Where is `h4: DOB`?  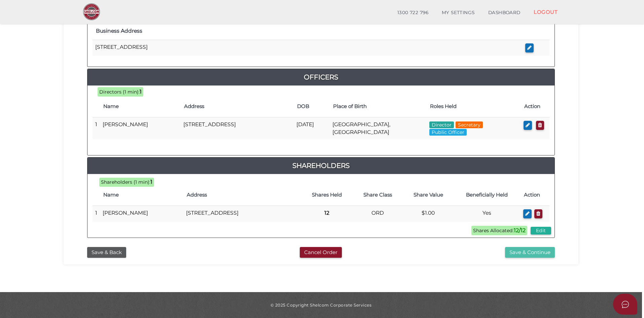 h4: DOB is located at coordinates (311, 106).